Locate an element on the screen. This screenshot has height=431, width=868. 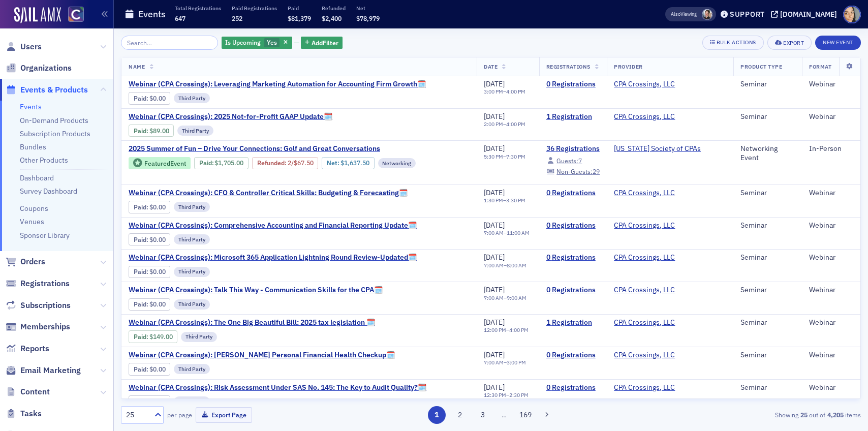
span: Date is located at coordinates (491, 67).